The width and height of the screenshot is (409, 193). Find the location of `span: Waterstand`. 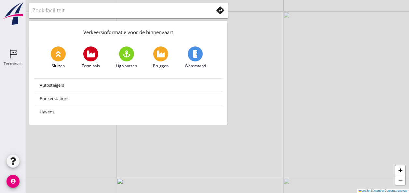

span: Waterstand is located at coordinates (195, 66).